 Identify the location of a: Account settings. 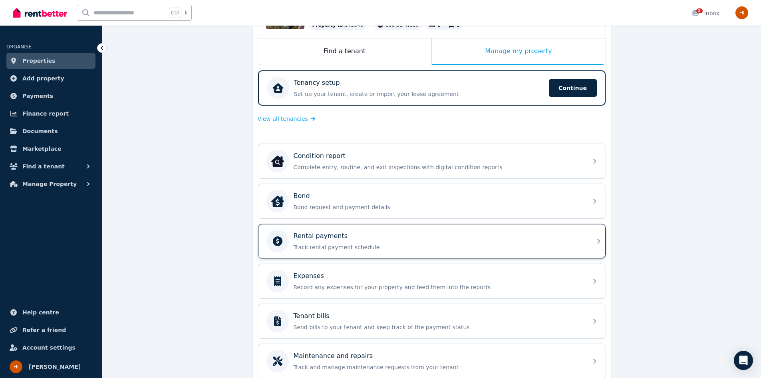
(51, 347).